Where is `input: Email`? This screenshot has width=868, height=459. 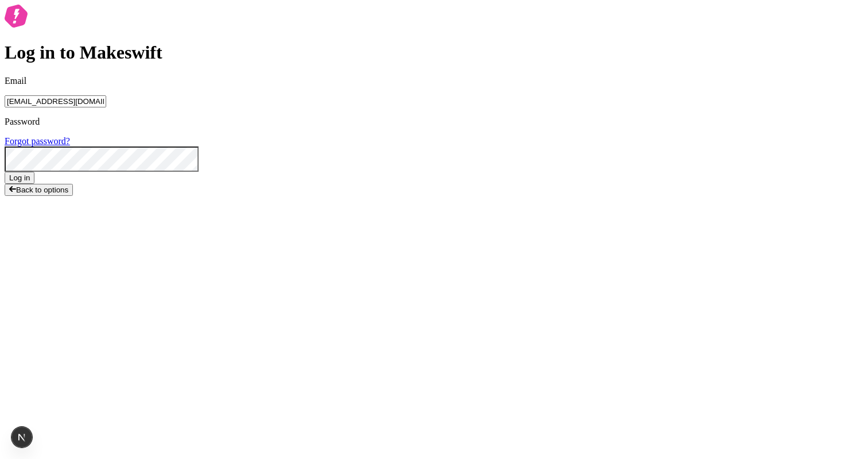
input: Email is located at coordinates (55, 101).